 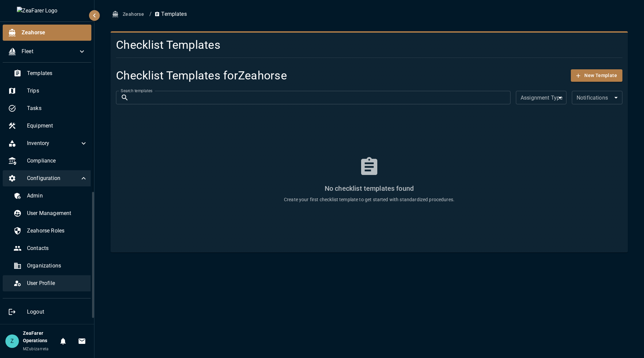 I want to click on div: Fleet, so click(x=47, y=51).